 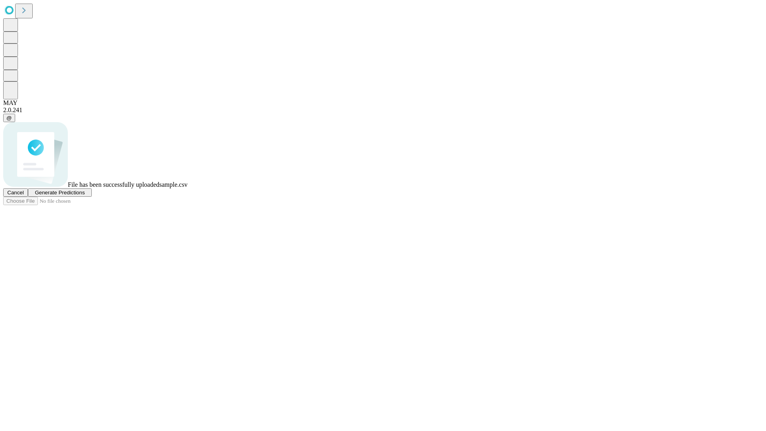 I want to click on div: MAY, so click(x=383, y=103).